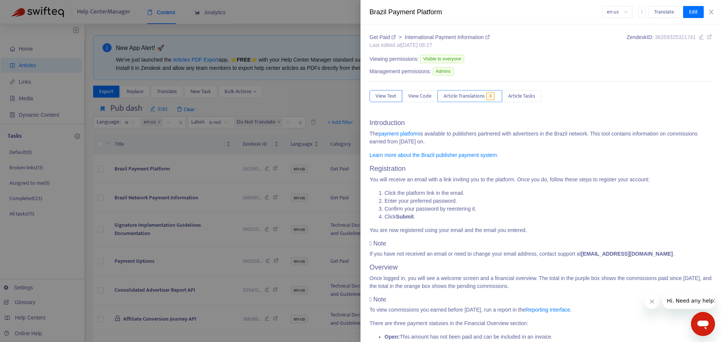  I want to click on button: View Text, so click(386, 96).